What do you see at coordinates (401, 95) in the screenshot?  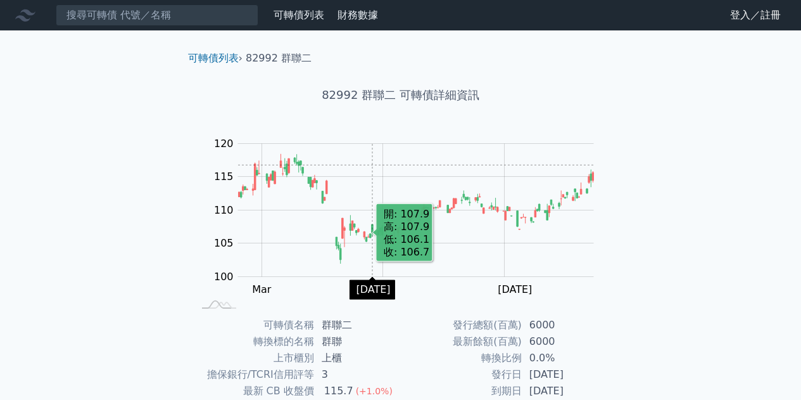 I see `h1: 82992 群聯二 可轉債詳細資訊` at bounding box center [401, 95].